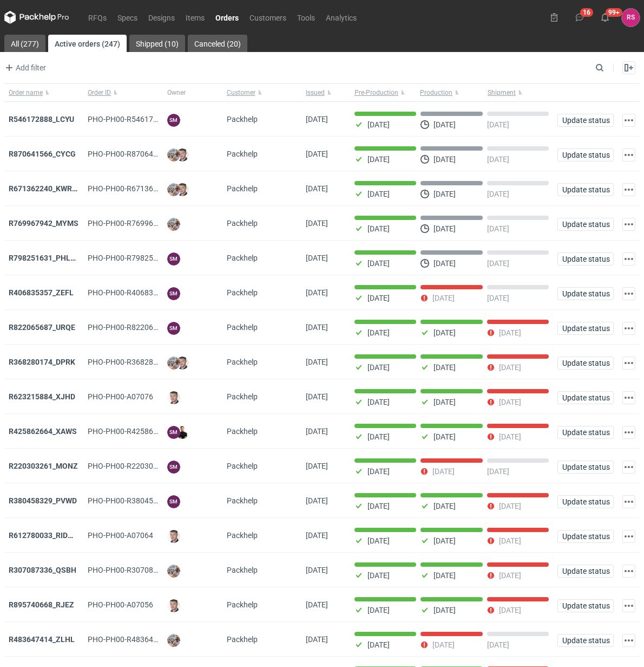  What do you see at coordinates (43, 431) in the screenshot?
I see `strong: R425862664_XAWS` at bounding box center [43, 431].